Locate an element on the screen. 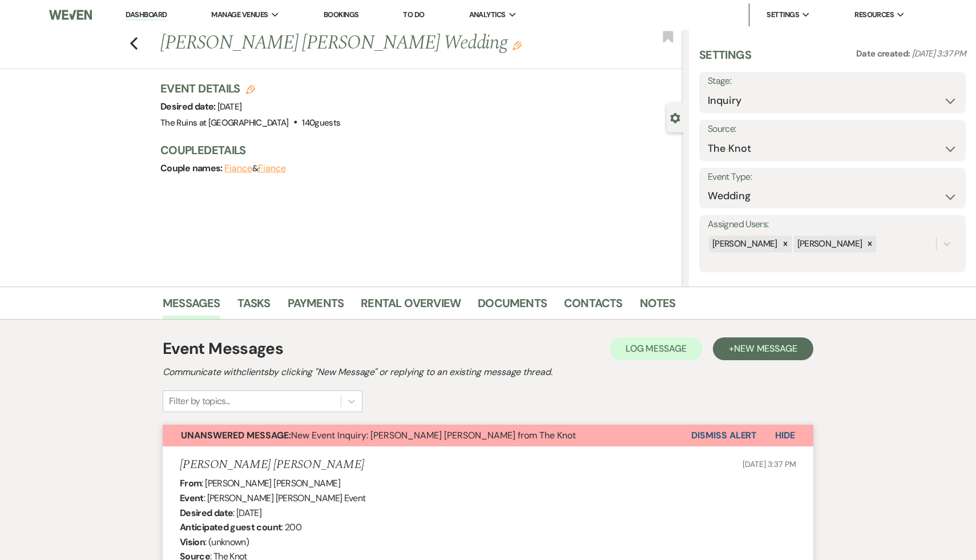  span: Date created: is located at coordinates (884, 54).